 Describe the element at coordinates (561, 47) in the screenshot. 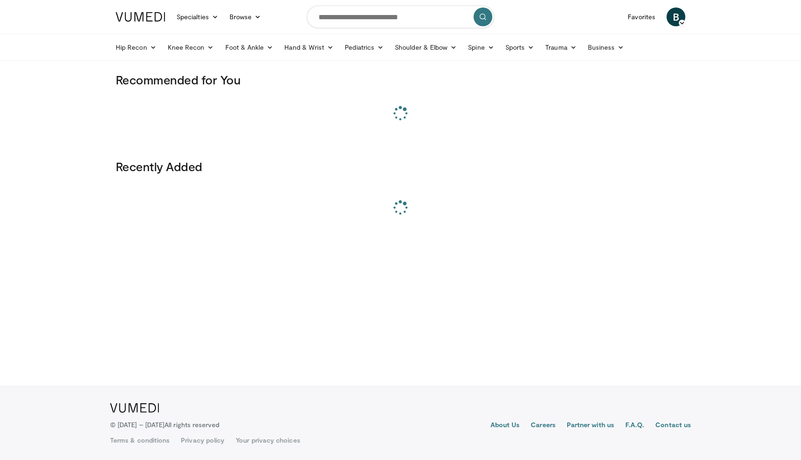

I see `a: Trauma` at that location.